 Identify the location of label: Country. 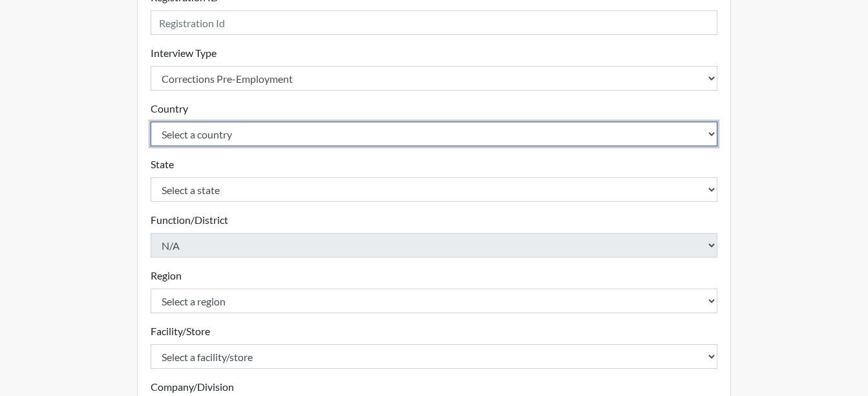
(169, 109).